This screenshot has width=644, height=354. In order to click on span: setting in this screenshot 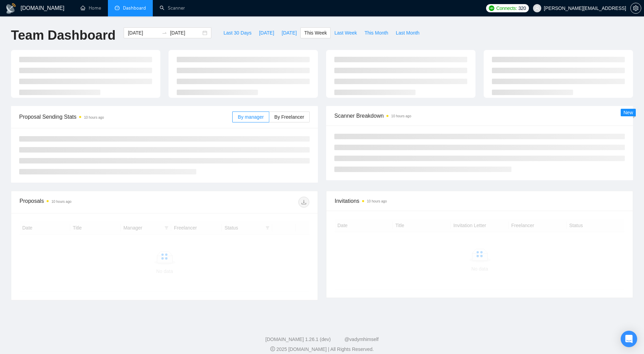, I will do `click(636, 8)`.